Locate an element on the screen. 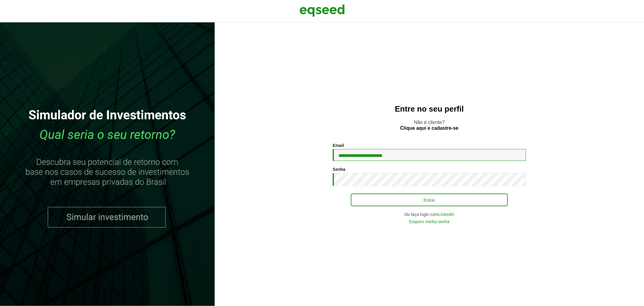 The height and width of the screenshot is (306, 644). label: Senha is located at coordinates (339, 169).